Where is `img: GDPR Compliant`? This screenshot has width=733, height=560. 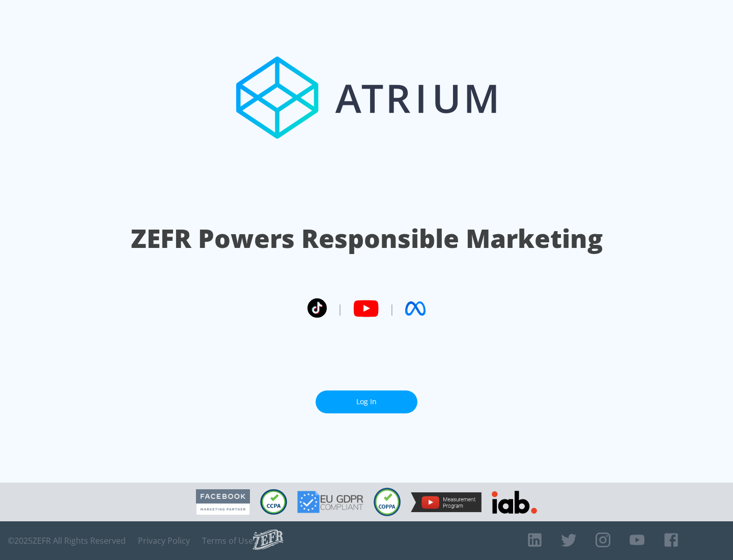 img: GDPR Compliant is located at coordinates (330, 502).